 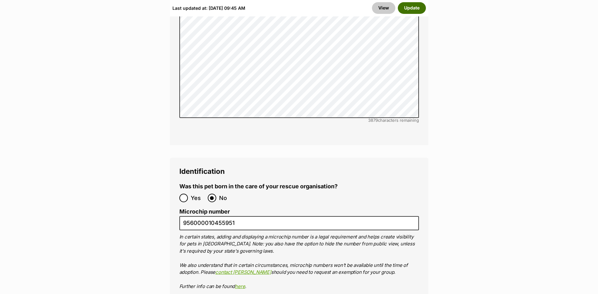 I want to click on span: 3879, so click(x=373, y=120).